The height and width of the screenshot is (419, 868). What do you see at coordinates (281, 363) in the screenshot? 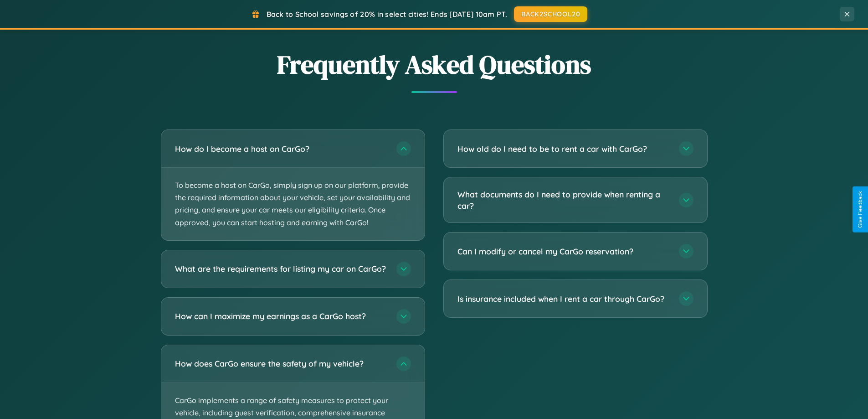
I see `h3: How does CarGo ensure the safety of my vehicle?` at bounding box center [281, 363].